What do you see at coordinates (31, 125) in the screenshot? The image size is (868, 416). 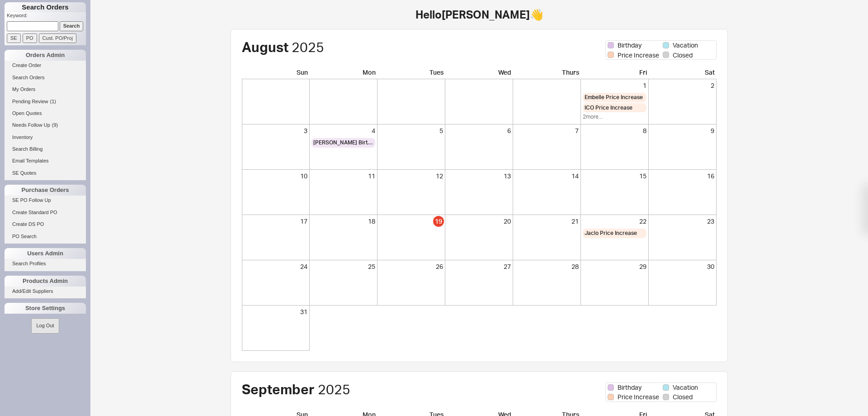 I see `span: Needs Follow Up` at bounding box center [31, 125].